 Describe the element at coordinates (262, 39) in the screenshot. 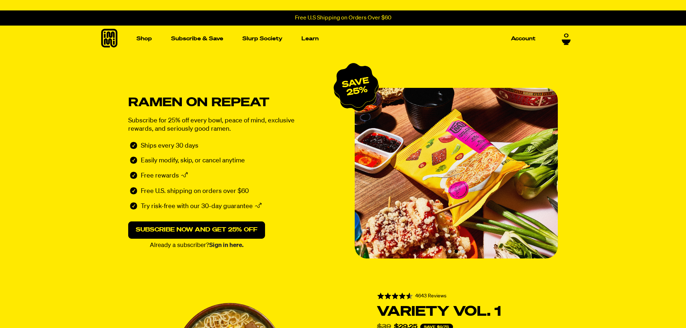

I see `a: Slurp Society` at that location.